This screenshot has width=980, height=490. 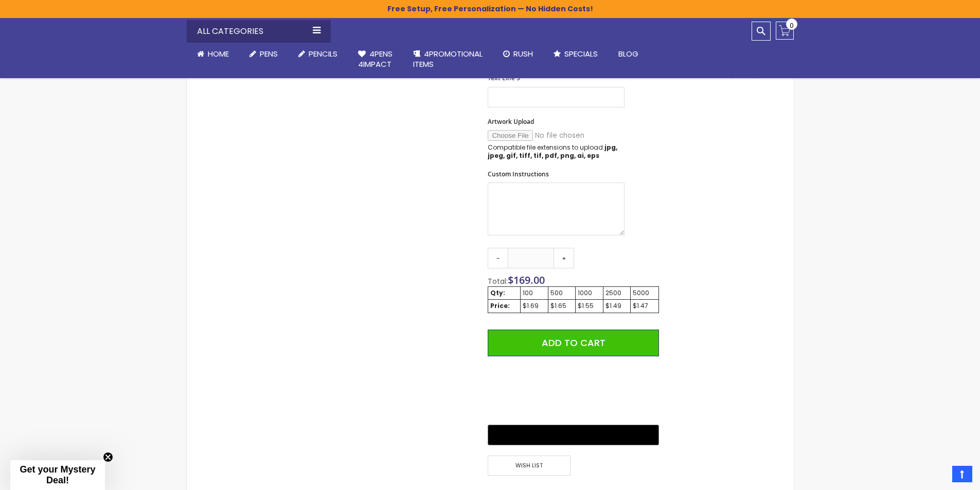 I want to click on span: Blog, so click(x=628, y=53).